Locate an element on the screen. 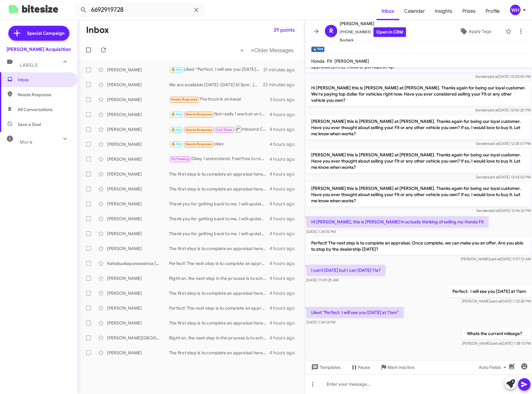 This screenshot has width=532, height=394. p: Whats the current mileage? is located at coordinates (497, 334).